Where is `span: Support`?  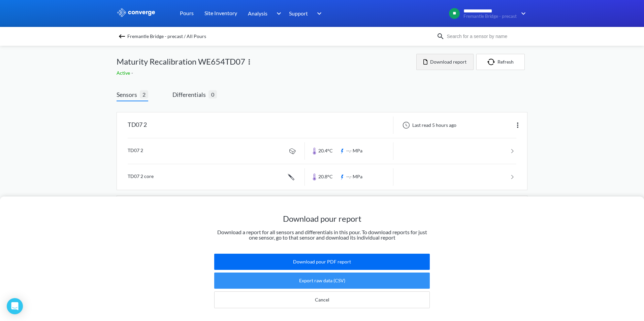
span: Support is located at coordinates (298, 13).